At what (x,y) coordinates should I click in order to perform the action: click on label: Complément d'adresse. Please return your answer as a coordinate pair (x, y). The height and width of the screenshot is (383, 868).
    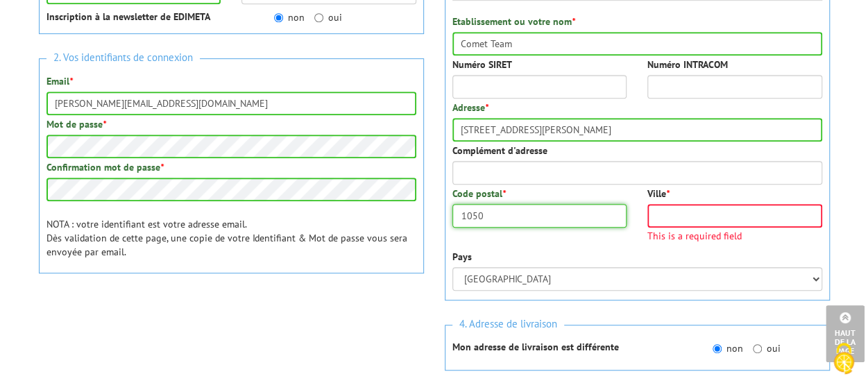
    Looking at the image, I should click on (499, 150).